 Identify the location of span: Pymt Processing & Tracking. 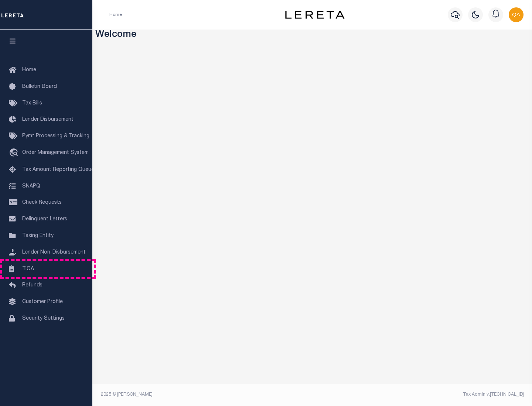
(56, 136).